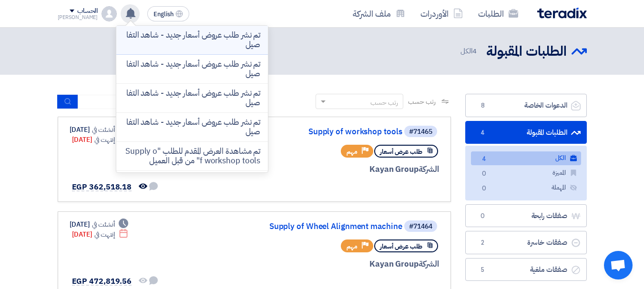  What do you see at coordinates (441, 13) in the screenshot?
I see `a: الأوردرات` at bounding box center [441, 13].